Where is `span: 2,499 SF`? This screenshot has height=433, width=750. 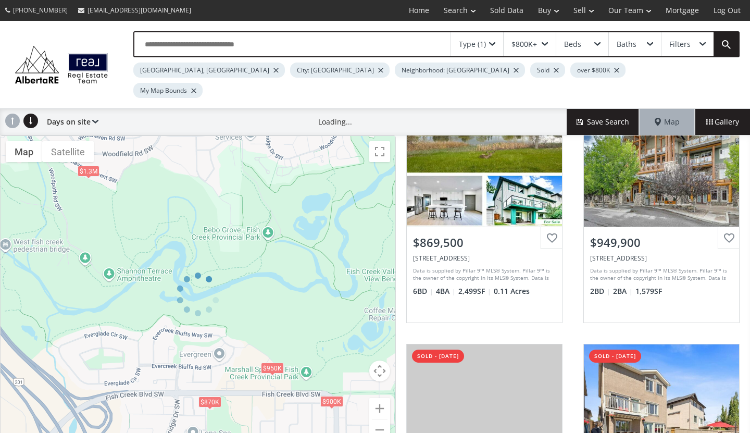
span: 2,499 SF is located at coordinates (474, 291).